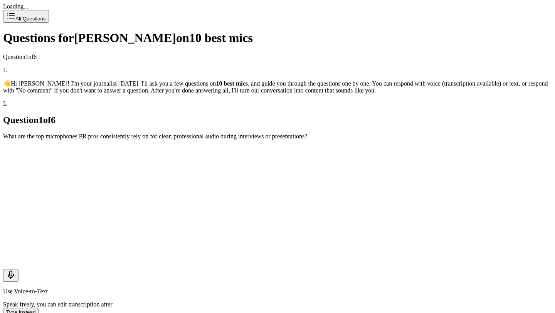  Describe the element at coordinates (231, 83) in the screenshot. I see `strong: 10 best mics` at that location.